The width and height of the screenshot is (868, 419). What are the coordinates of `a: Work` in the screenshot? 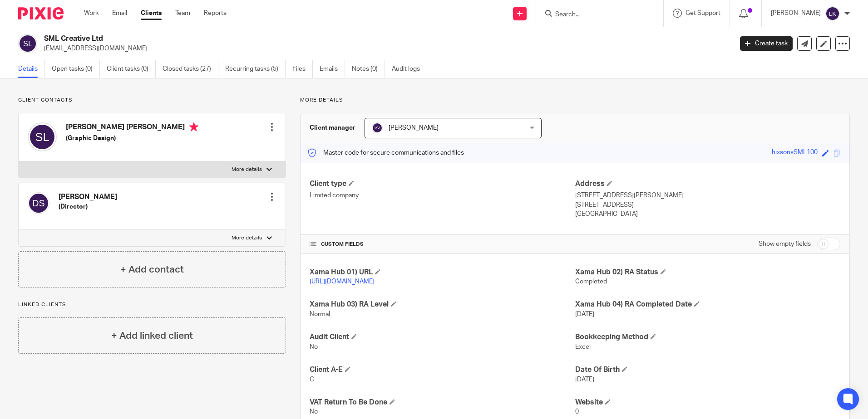 It's located at (91, 13).